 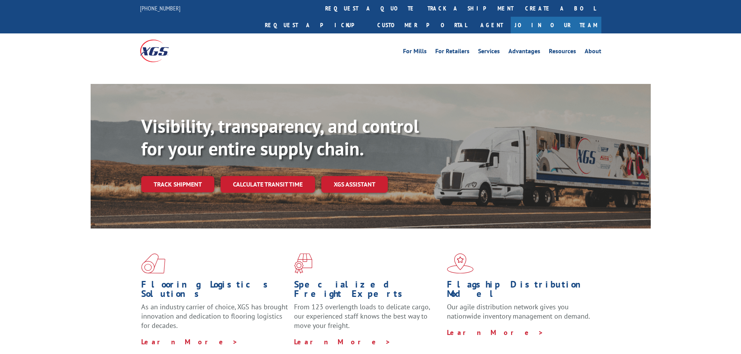 What do you see at coordinates (215, 291) in the screenshot?
I see `h1: Flooring Logistics Solutions` at bounding box center [215, 291].